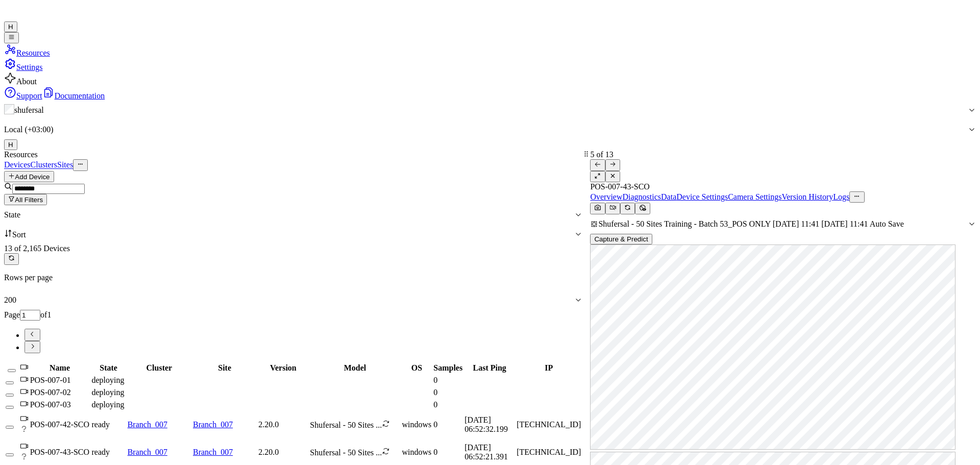 Image resolution: width=980 pixels, height=465 pixels. I want to click on a: Settings, so click(24, 67).